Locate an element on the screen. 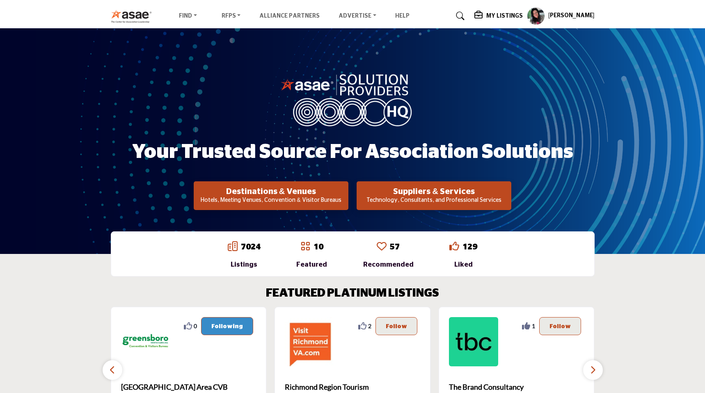  button: Show hide supplier dropdown is located at coordinates (536, 16).